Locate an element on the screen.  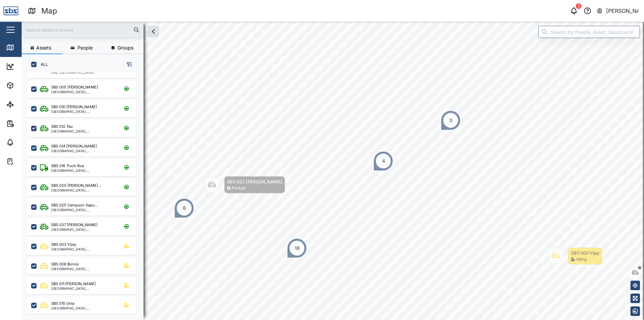
div: 18 is located at coordinates (297, 248).